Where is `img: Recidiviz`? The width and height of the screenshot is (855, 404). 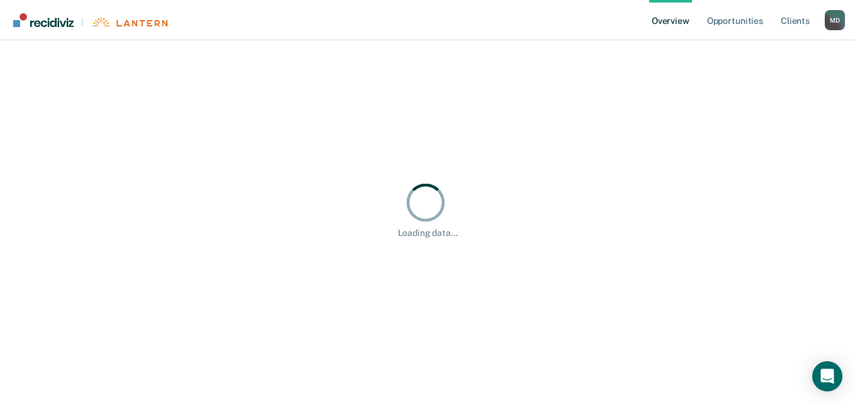 img: Recidiviz is located at coordinates (43, 20).